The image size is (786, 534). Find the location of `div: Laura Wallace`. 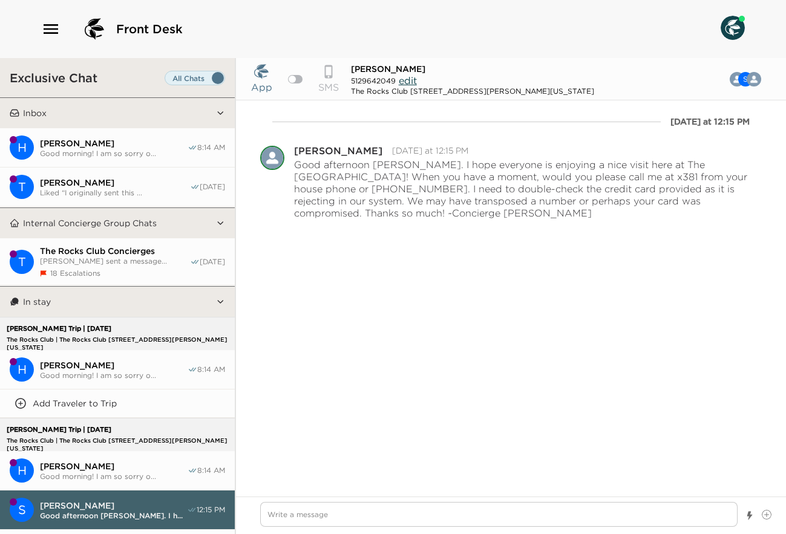

div: Laura Wallace is located at coordinates (272, 158).